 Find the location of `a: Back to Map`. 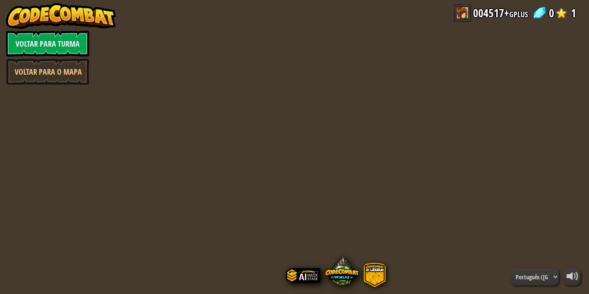

a: Back to Map is located at coordinates (47, 72).